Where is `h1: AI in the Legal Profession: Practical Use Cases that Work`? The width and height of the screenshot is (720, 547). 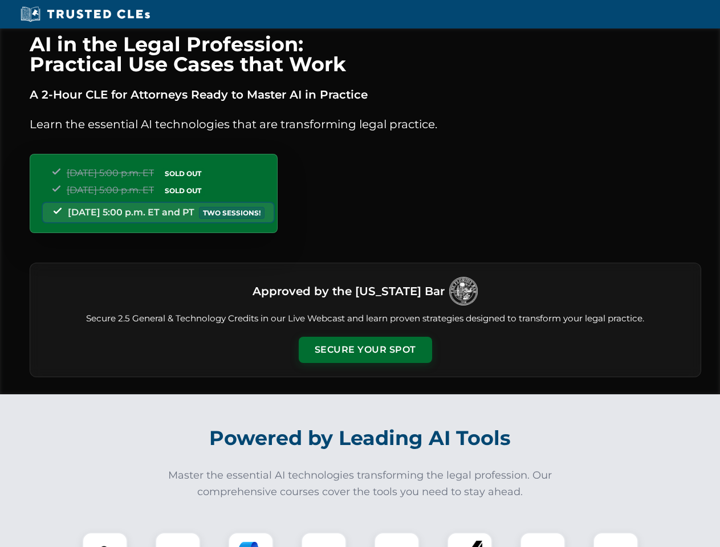
h1: AI in the Legal Profession: Practical Use Cases that Work is located at coordinates (366, 54).